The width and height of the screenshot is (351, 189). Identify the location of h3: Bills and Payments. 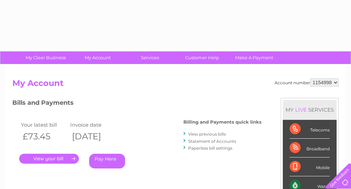
(137, 104).